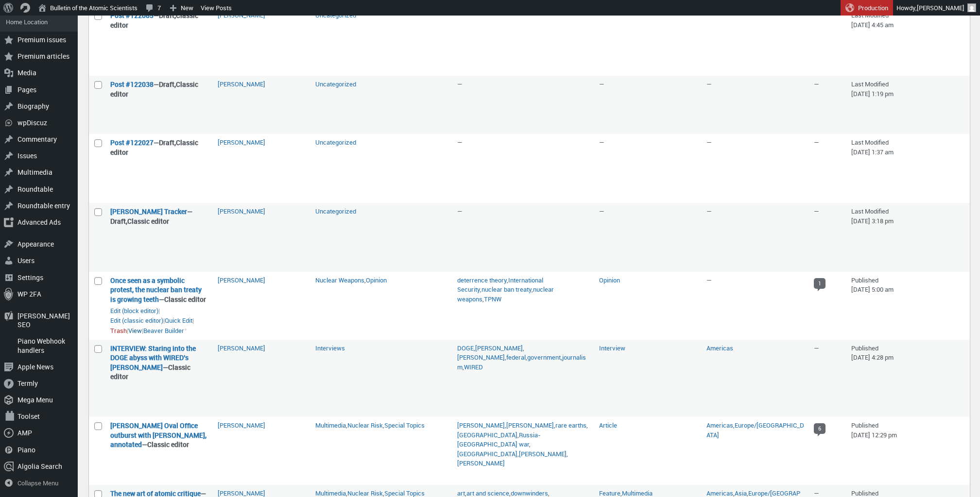 This screenshot has height=497, width=980. What do you see at coordinates (571, 425) in the screenshot?
I see `a: rare earths` at bounding box center [571, 425].